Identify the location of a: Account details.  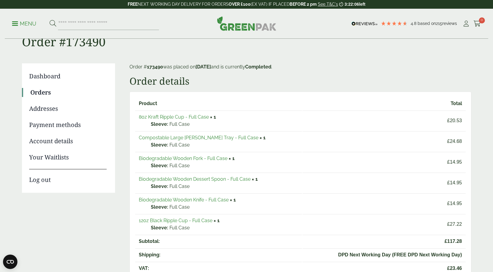
(68, 141).